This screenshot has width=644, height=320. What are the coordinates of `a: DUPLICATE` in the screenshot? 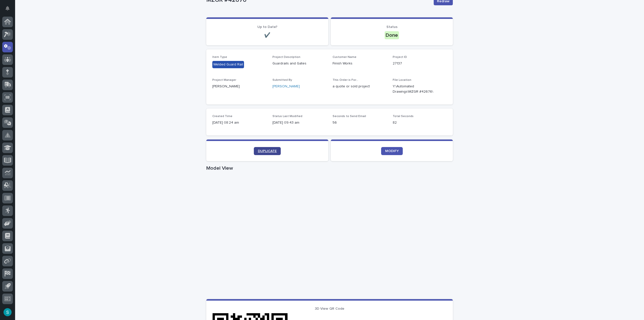 It's located at (267, 151).